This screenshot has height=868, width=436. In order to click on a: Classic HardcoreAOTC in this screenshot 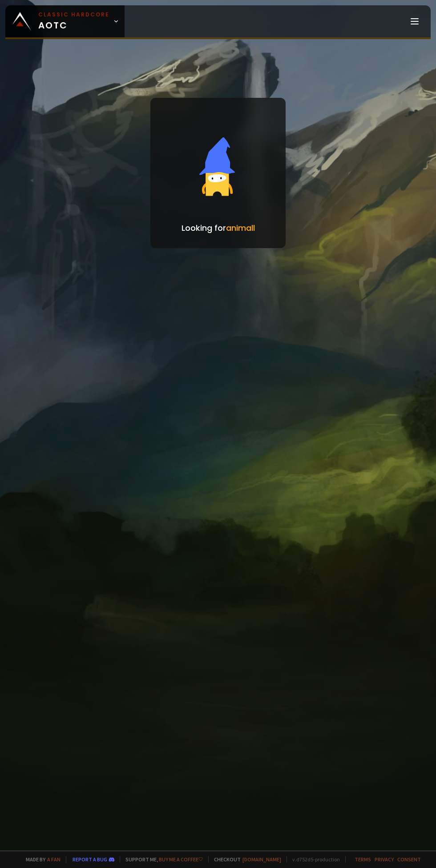, I will do `click(65, 21)`.